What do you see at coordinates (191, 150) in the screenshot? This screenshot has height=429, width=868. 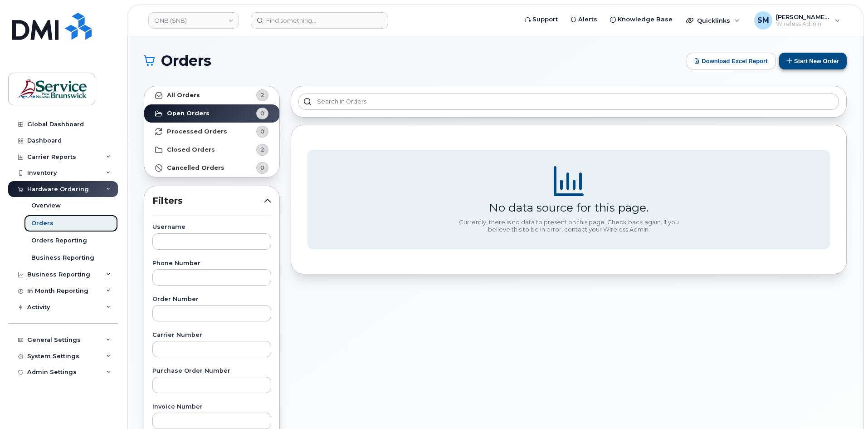 I see `strong: Closed Orders` at bounding box center [191, 150].